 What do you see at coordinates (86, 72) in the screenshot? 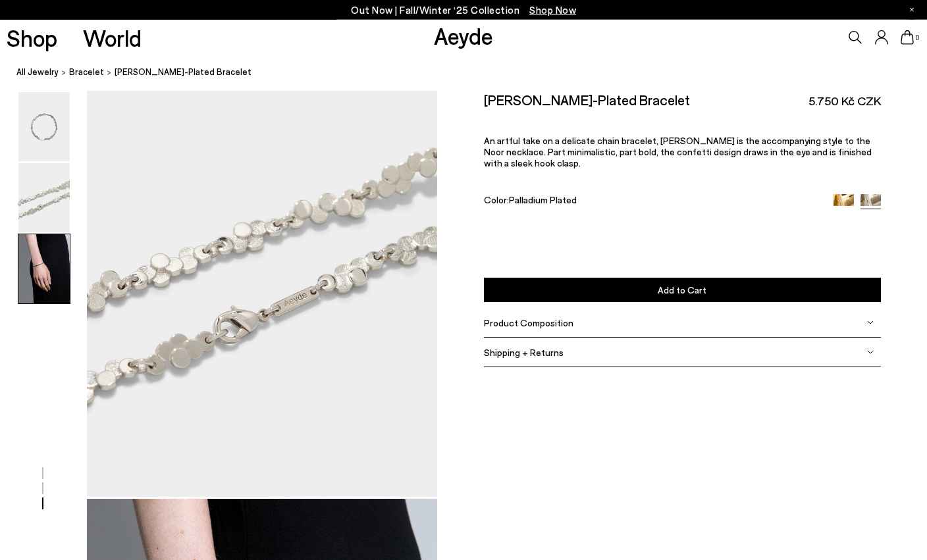
I see `a: bracelet` at bounding box center [86, 72].